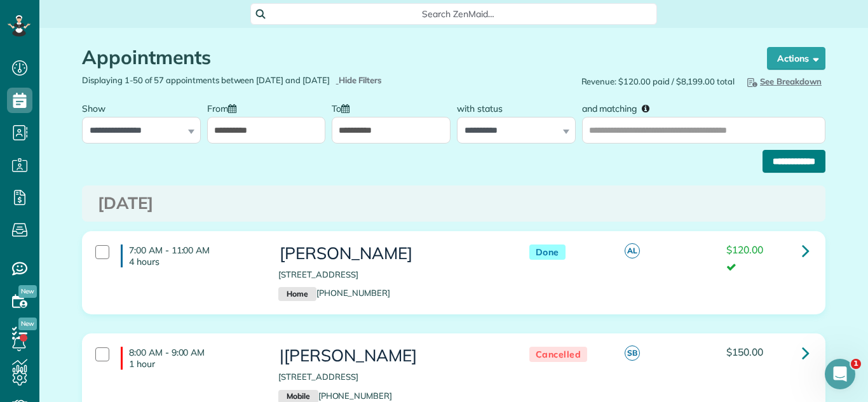 The image size is (868, 402). Describe the element at coordinates (783, 81) in the screenshot. I see `button: See Breakdown` at that location.